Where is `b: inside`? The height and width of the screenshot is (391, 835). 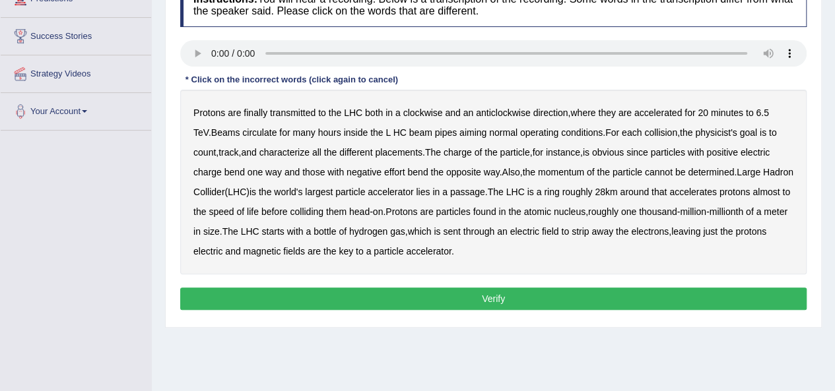 b: inside is located at coordinates (356, 133).